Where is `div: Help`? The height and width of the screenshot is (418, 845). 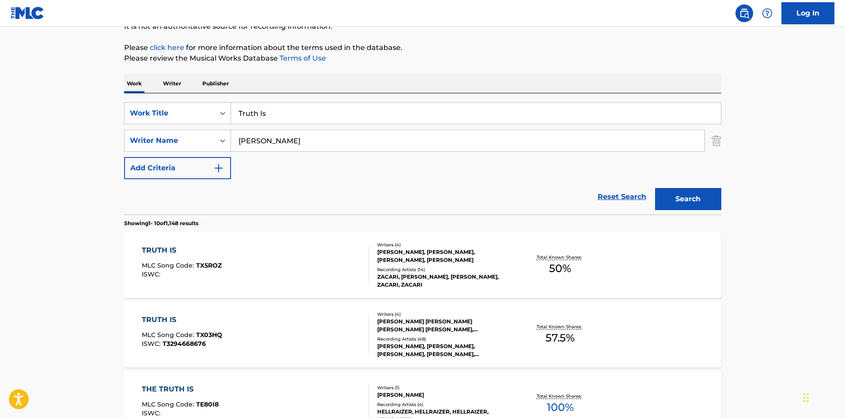
div: Help is located at coordinates (768, 13).